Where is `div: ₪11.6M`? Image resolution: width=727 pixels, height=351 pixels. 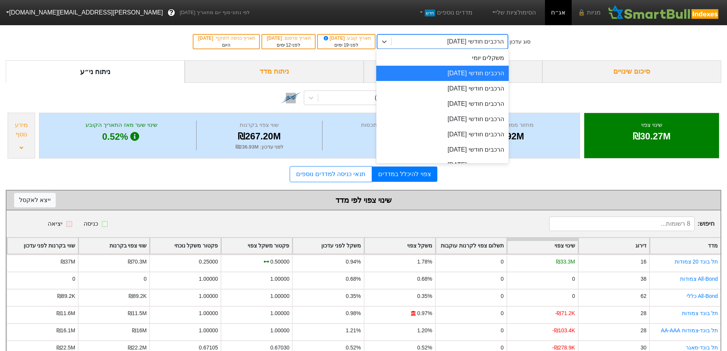
div: ₪11.6M is located at coordinates (66, 313).